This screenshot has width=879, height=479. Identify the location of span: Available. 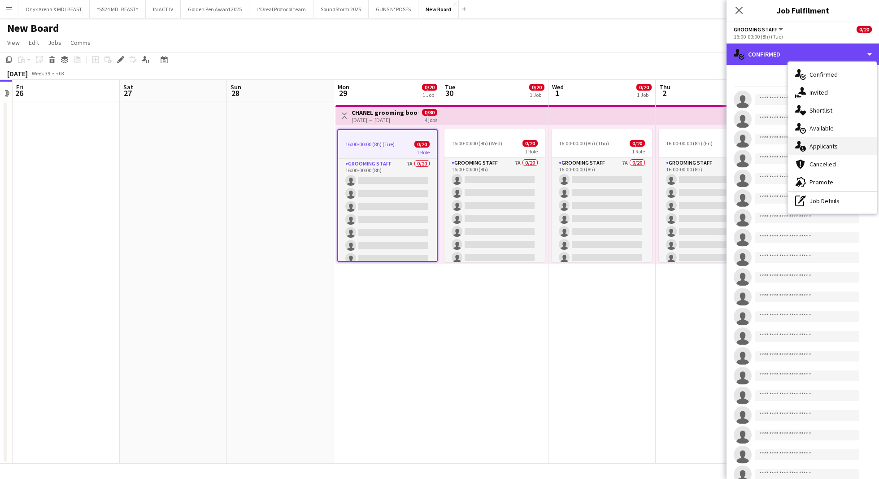
(821, 128).